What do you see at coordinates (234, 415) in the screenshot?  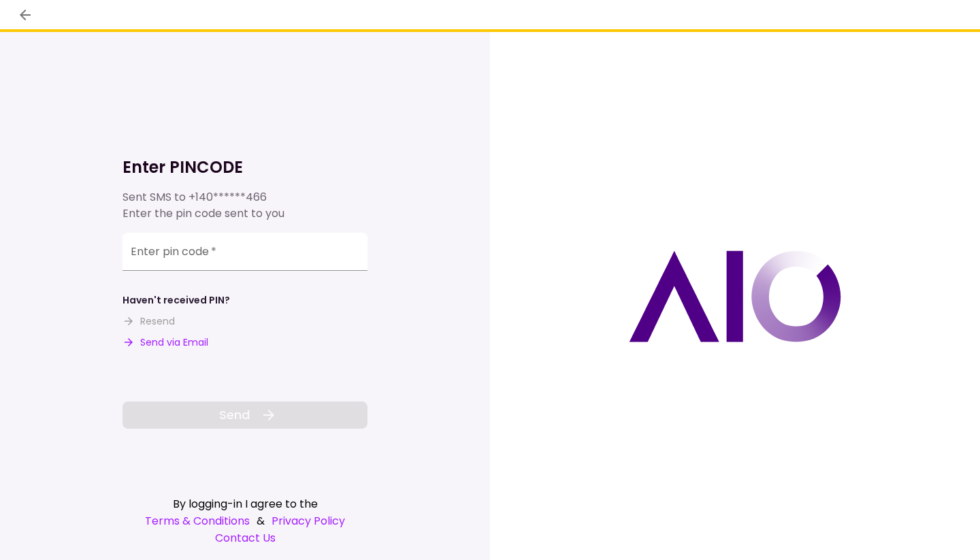 I see `span: Send` at bounding box center [234, 415].